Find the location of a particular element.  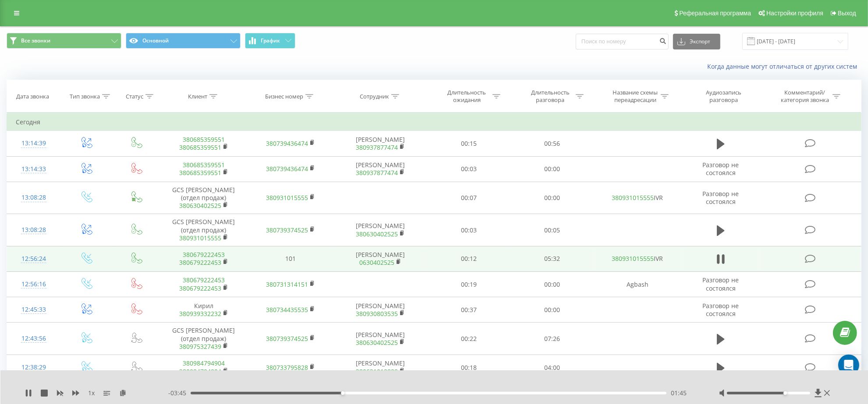

a: 380734435535 is located at coordinates (287, 309).